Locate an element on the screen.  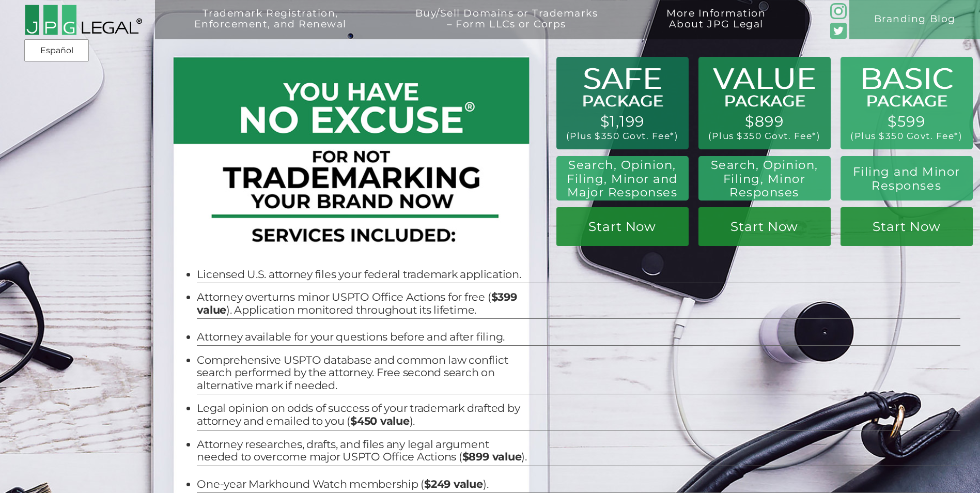
li: Comprehensive USPTO database and common law conflict search performed by the attorney. Free secon... is located at coordinates (362, 373).